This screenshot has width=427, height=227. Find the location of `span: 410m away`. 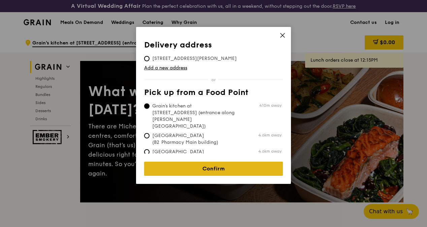

span: 410m away is located at coordinates (271, 105).